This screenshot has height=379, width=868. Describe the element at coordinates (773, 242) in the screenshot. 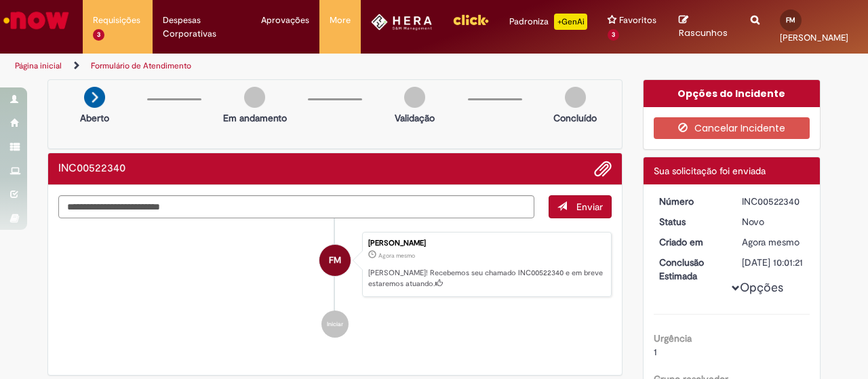

I see `div: 27/08/2025 17:01:21` at that location.